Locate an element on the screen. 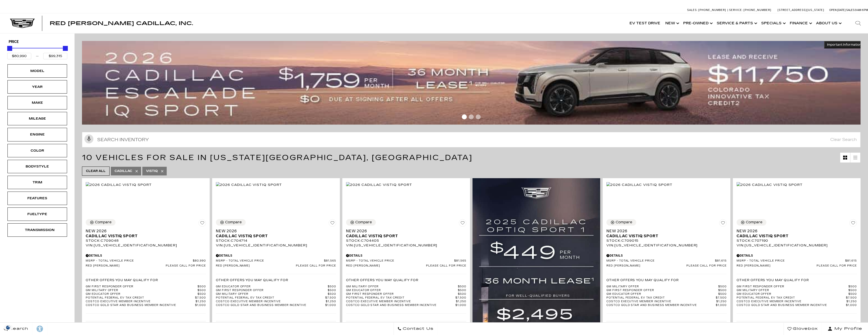  a: Cadillac Dark Logo with Cadillac White Text is located at coordinates (22, 23).